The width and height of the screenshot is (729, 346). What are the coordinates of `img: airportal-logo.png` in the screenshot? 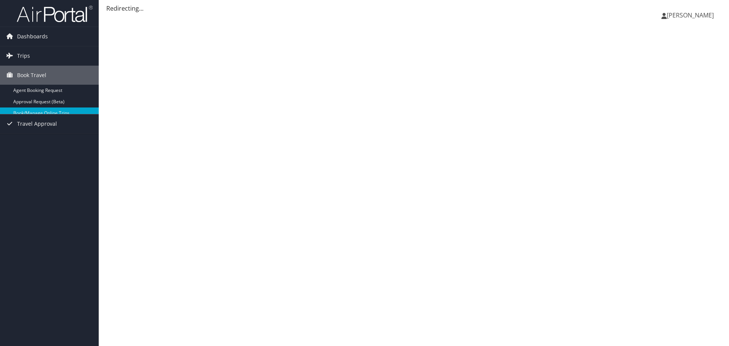 It's located at (55, 14).